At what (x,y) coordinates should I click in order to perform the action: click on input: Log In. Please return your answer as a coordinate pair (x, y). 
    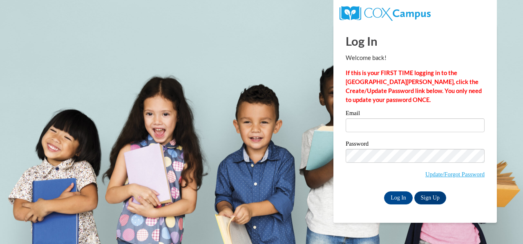
    Looking at the image, I should click on (399, 198).